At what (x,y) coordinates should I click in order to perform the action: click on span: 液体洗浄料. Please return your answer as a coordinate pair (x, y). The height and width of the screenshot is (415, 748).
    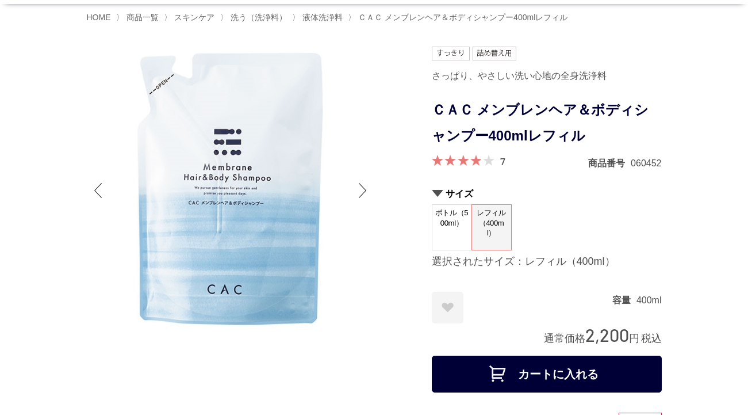
    Looking at the image, I should click on (323, 17).